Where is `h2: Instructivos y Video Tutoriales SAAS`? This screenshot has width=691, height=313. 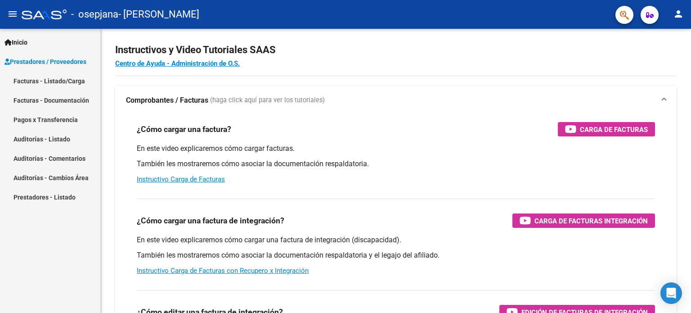 h2: Instructivos y Video Tutoriales SAAS is located at coordinates (396, 50).